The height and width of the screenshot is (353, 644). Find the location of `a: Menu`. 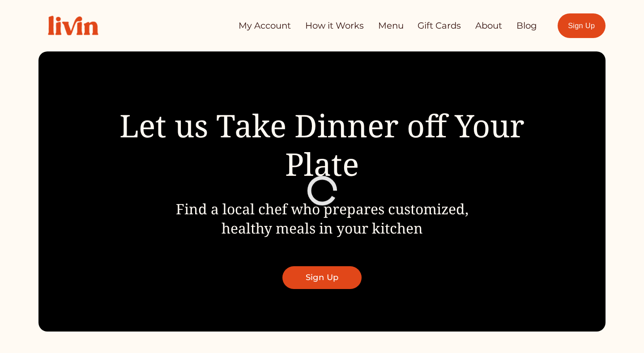

a: Menu is located at coordinates (391, 25).